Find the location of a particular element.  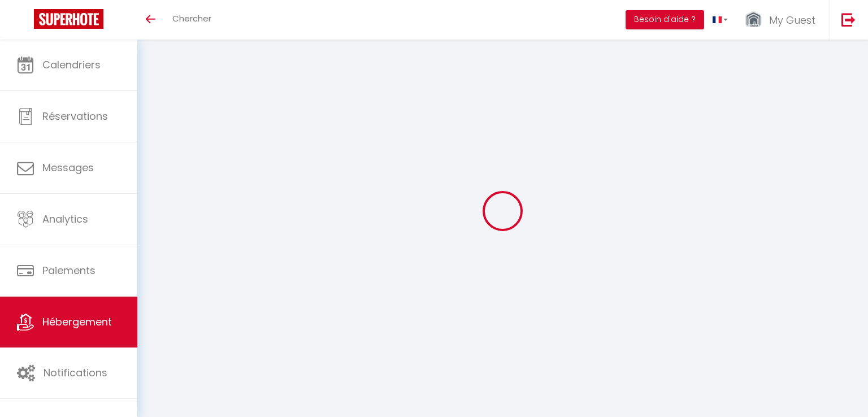

span: Calendriers is located at coordinates (72, 64).